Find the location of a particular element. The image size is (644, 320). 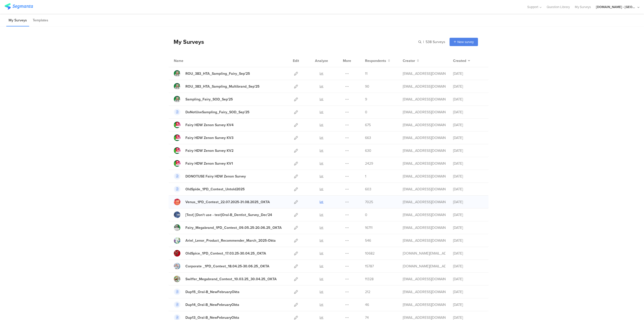

span: 546 is located at coordinates (368, 240).